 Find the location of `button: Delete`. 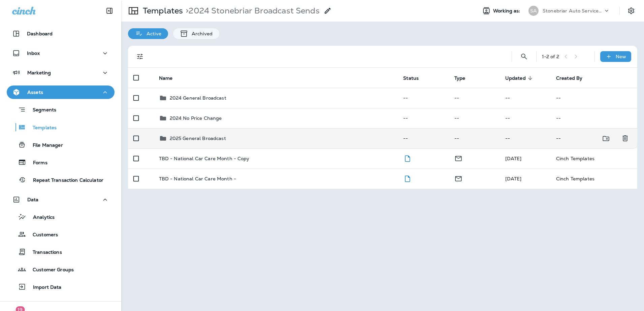

button: Delete is located at coordinates (626, 139).